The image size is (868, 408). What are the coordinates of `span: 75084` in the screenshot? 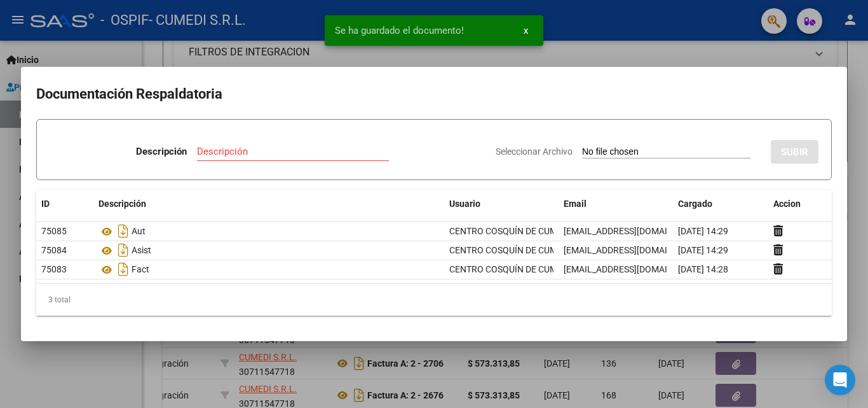 It's located at (54, 250).